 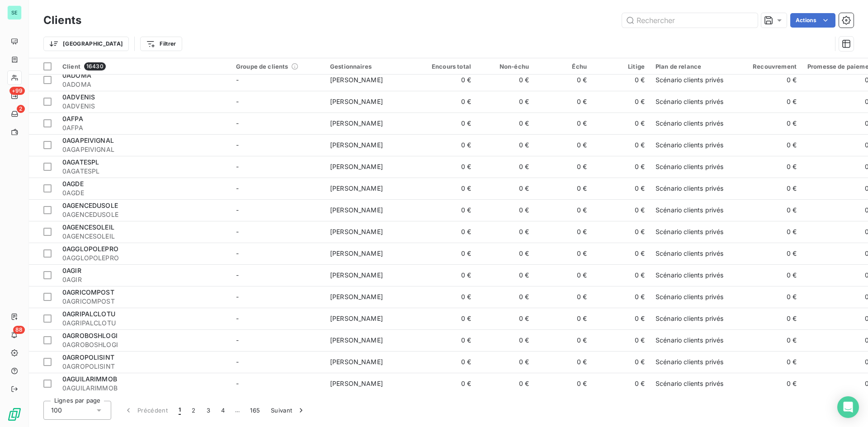 I want to click on button: 165, so click(x=255, y=410).